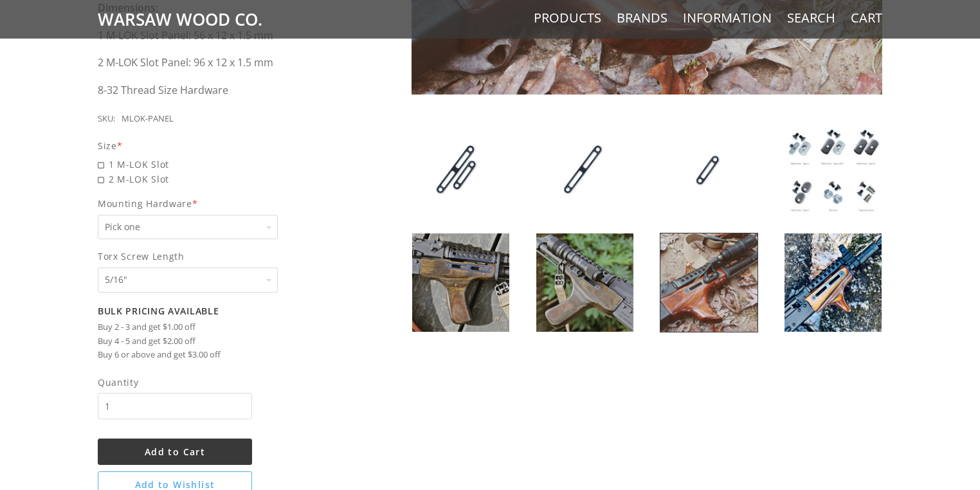  What do you see at coordinates (220, 90) in the screenshot?
I see `p: 8-32 Thread Size Hardware` at bounding box center [220, 90].